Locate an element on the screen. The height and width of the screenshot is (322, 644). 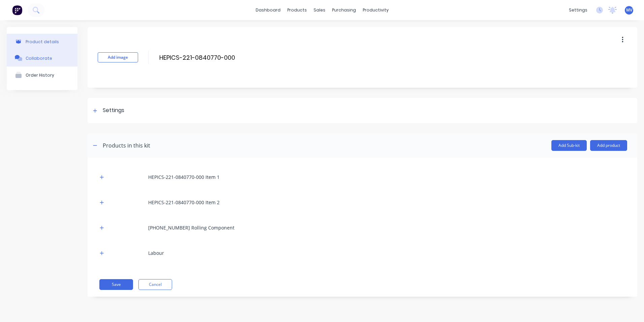
div: HEPICS-221-0840770-000 Item 1 is located at coordinates (184, 177).